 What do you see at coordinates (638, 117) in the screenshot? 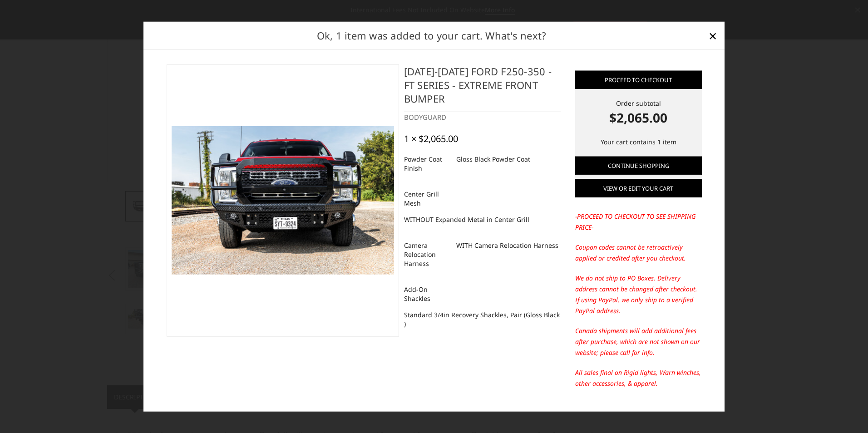
I see `strong: $2,065.00` at bounding box center [638, 117].